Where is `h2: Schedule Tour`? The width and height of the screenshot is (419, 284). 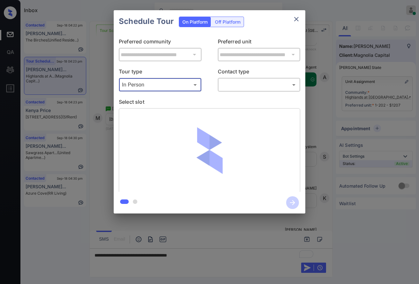 h2: Schedule Tour is located at coordinates (146, 21).